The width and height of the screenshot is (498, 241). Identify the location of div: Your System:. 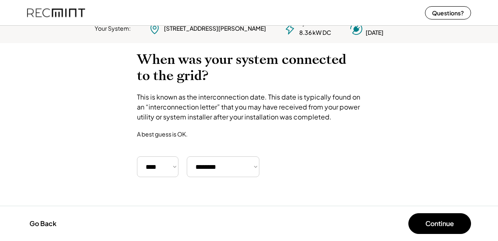
(112, 29).